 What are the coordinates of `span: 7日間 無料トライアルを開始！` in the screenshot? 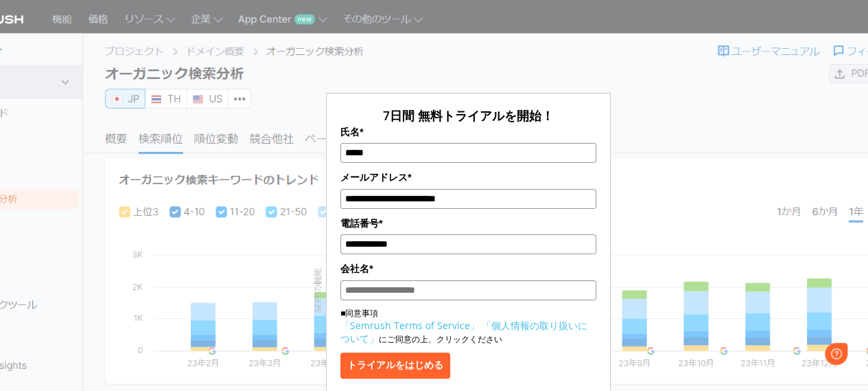 It's located at (468, 116).